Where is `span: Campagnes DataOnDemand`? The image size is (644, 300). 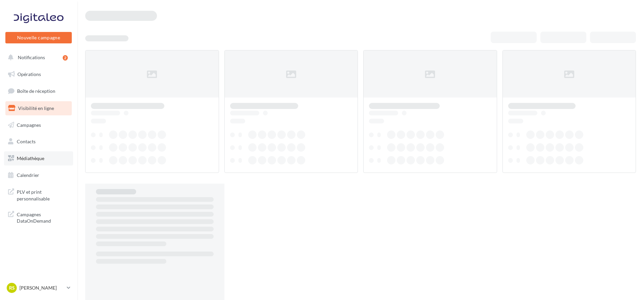
span: Campagnes DataOnDemand is located at coordinates (43, 217).